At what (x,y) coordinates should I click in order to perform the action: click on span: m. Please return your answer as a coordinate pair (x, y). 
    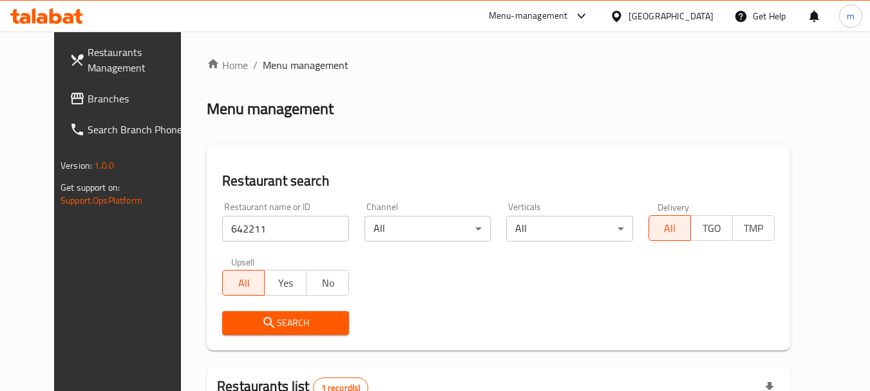
    Looking at the image, I should click on (851, 16).